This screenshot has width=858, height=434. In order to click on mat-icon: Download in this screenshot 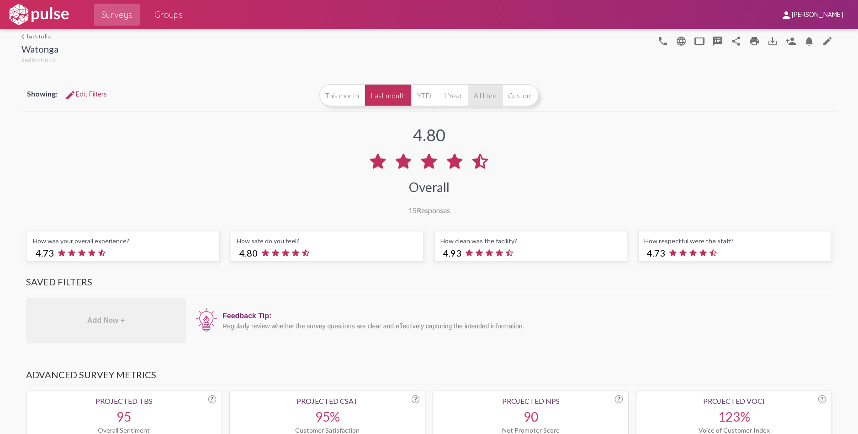, I will do `click(773, 41)`.